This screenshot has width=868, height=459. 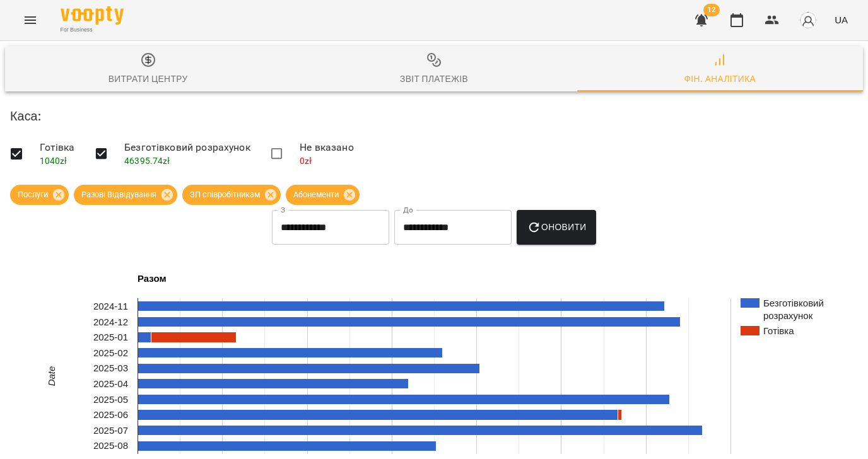 I want to click on text: 2025-08, so click(x=110, y=446).